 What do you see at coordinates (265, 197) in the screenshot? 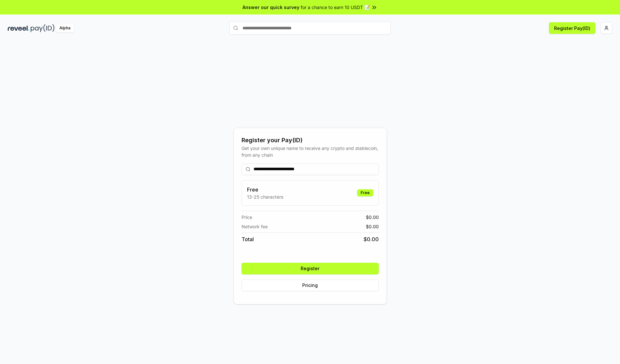
I see `p: 13-25 characters` at bounding box center [265, 197].